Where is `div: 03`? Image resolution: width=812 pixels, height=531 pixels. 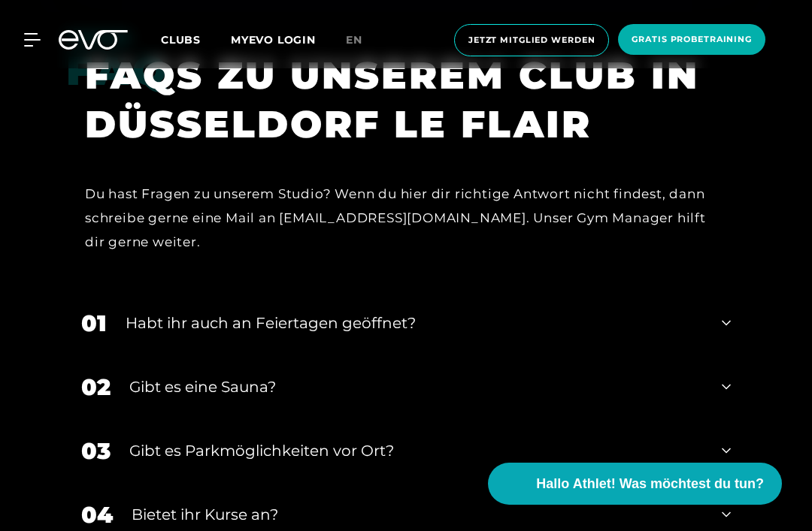
div: 03 is located at coordinates (96, 451).